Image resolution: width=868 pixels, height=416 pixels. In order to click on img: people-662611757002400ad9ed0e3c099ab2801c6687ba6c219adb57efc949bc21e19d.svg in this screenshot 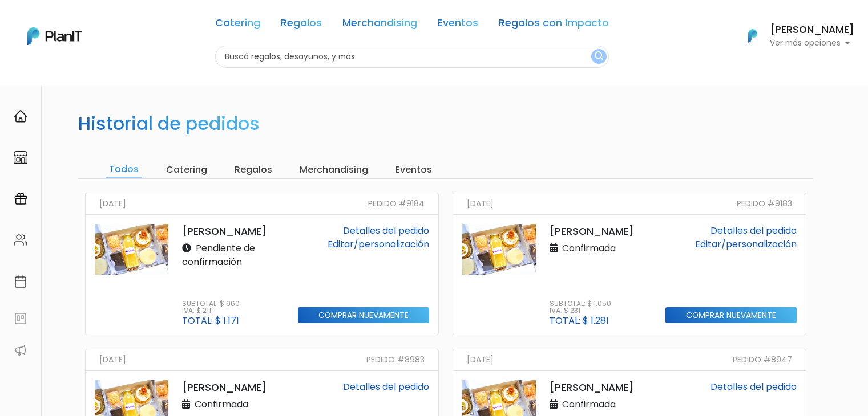, I will do `click(21, 240)`.